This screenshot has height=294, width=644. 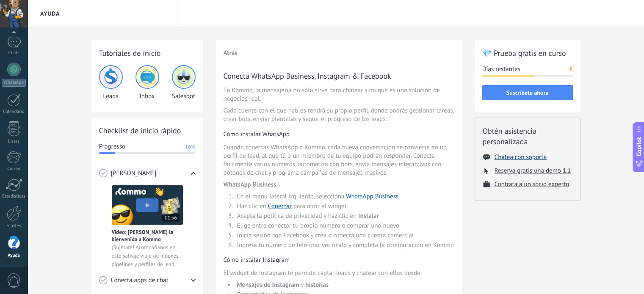 I want to click on div: Chats, so click(x=14, y=53).